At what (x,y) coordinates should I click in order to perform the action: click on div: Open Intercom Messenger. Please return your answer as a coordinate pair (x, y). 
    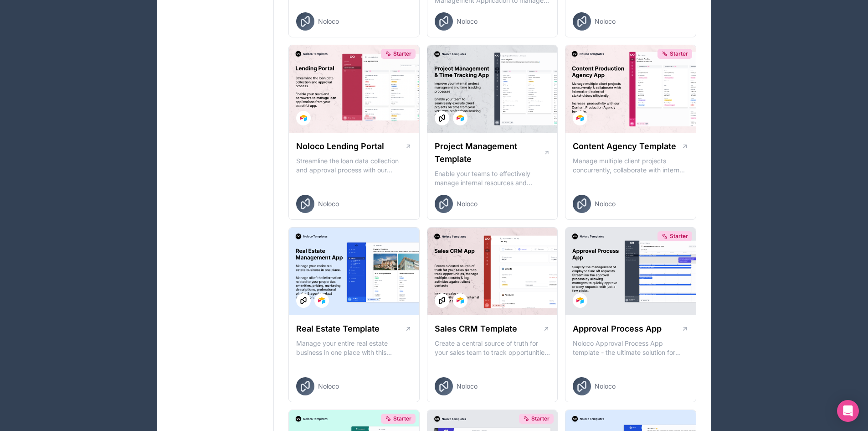
    Looking at the image, I should click on (848, 411).